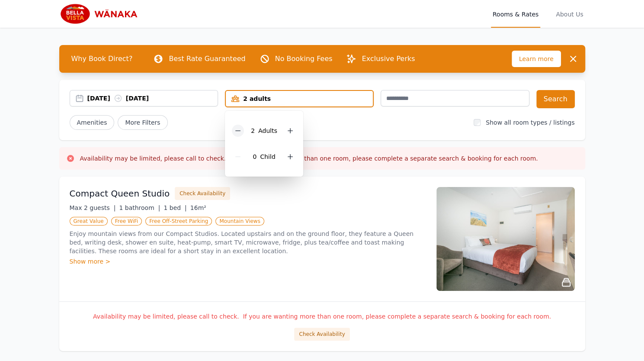  I want to click on p: No Booking Fees, so click(303, 59).